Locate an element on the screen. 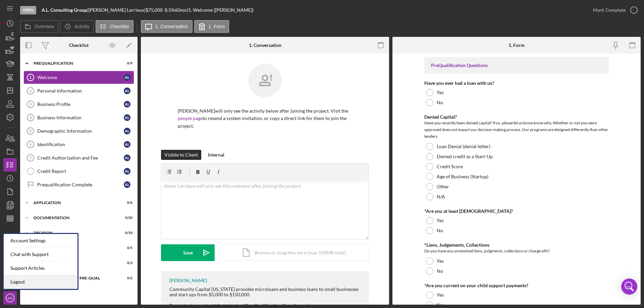 This screenshot has width=644, height=308. span: $75,000 is located at coordinates (154, 10).